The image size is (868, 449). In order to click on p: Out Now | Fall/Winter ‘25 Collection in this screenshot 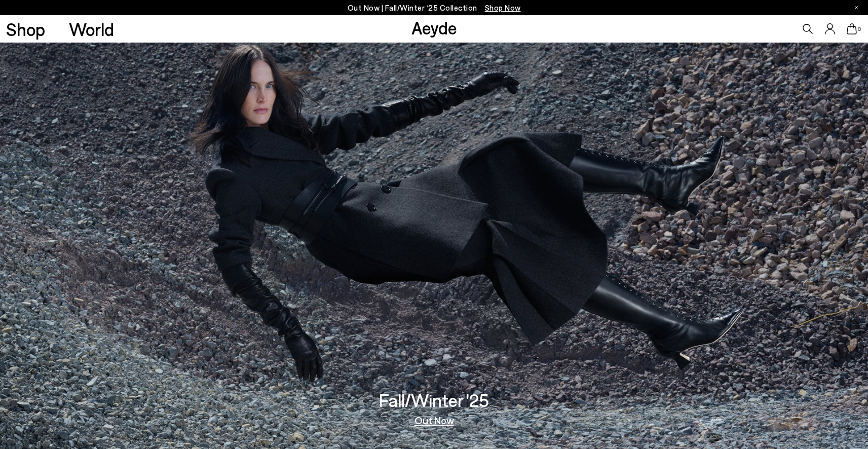, I will do `click(434, 7)`.